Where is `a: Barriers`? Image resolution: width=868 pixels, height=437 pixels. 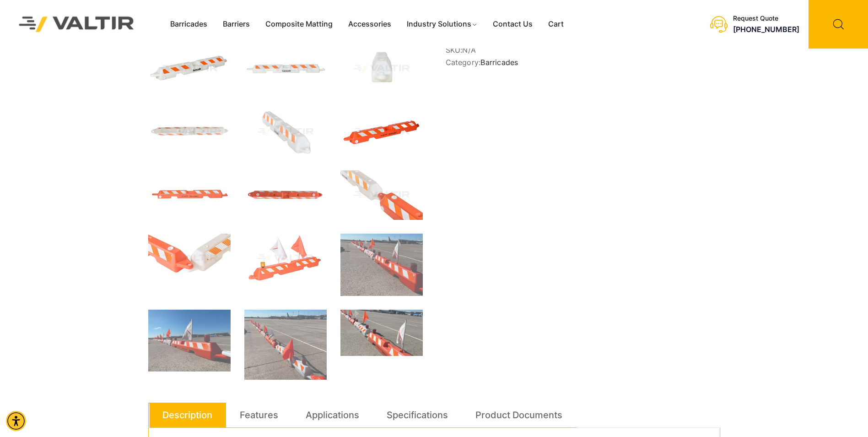 a: Barriers is located at coordinates (236, 24).